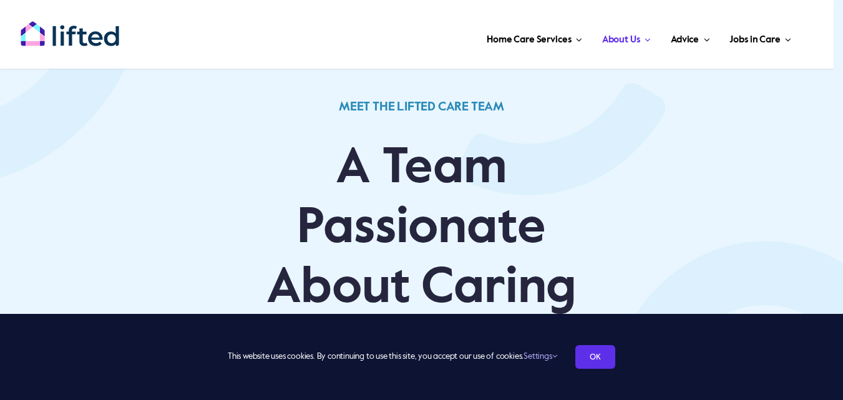 The height and width of the screenshot is (400, 843). Describe the element at coordinates (422, 228) in the screenshot. I see `span: A Team Passionate About Caring` at that location.